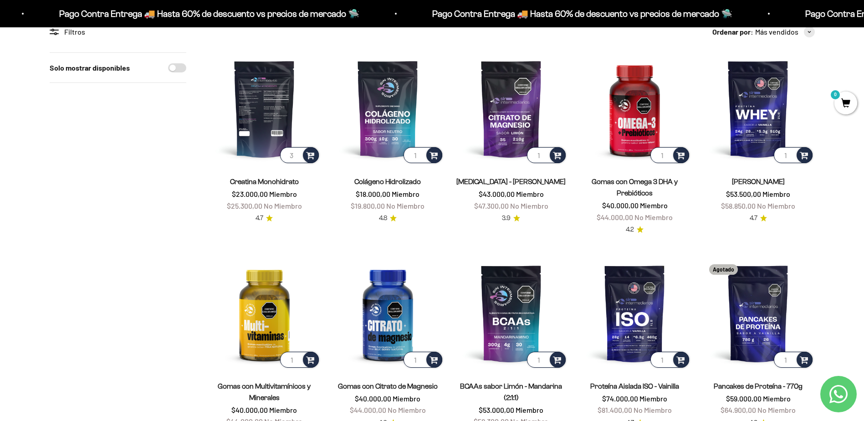  Describe the element at coordinates (620, 398) in the screenshot. I see `span: $74.000,00` at that location.